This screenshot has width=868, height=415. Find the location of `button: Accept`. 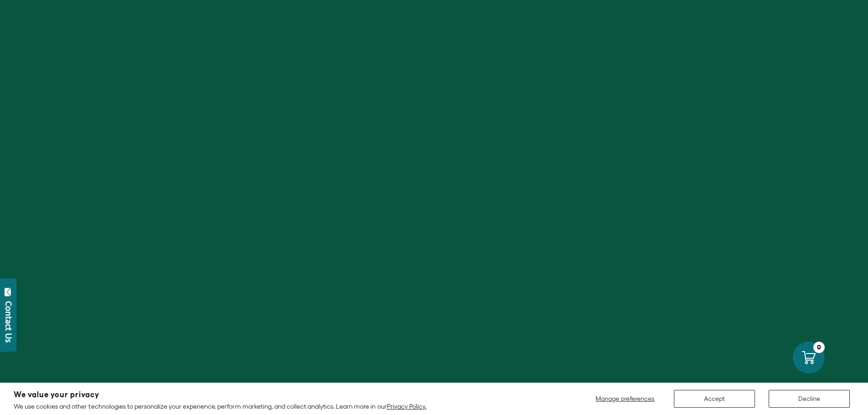

button: Accept is located at coordinates (714, 399).